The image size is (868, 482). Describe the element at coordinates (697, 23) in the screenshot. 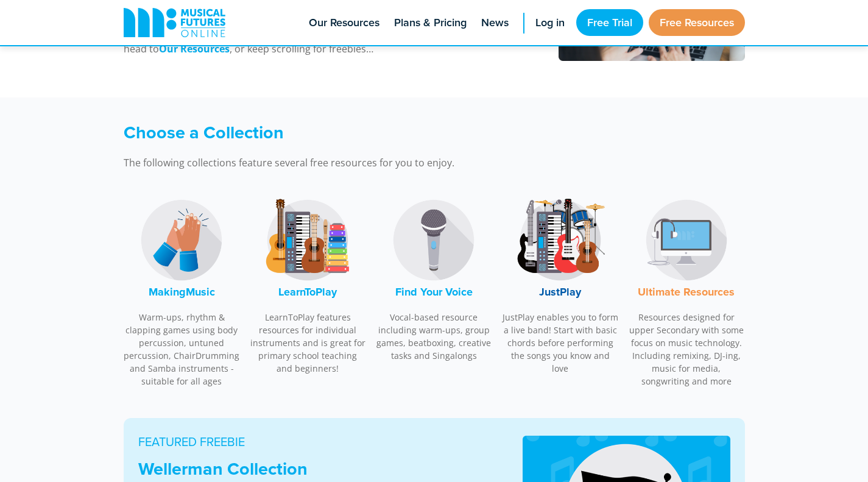

I see `a: Free Resources` at that location.